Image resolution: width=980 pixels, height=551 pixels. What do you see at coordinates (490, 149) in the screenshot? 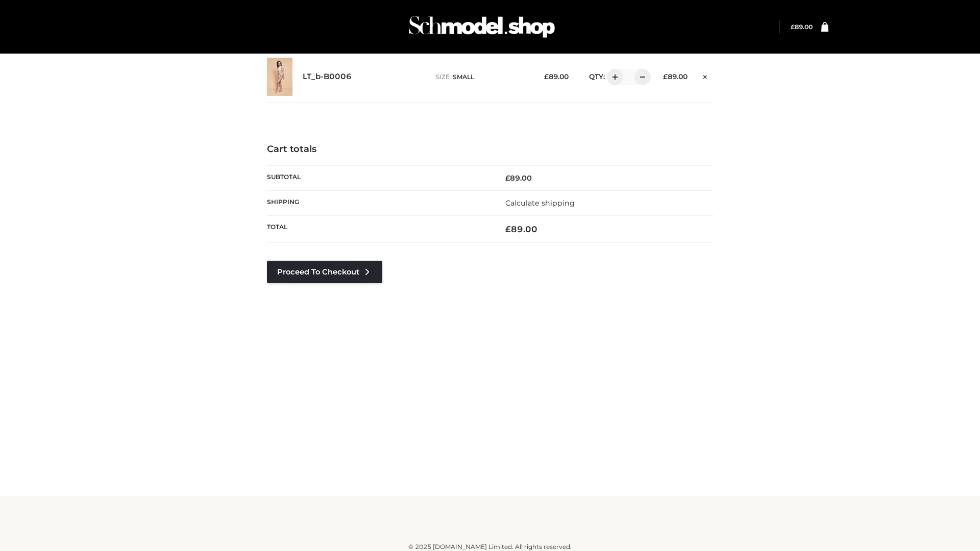
I see `h4: Cart totals` at bounding box center [490, 149].